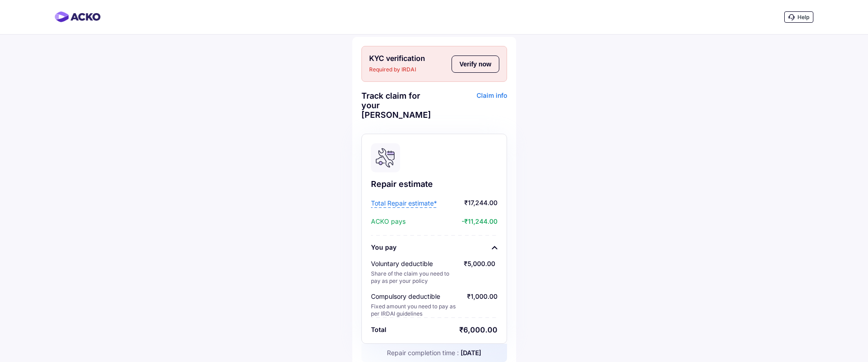 Image resolution: width=868 pixels, height=362 pixels. I want to click on img: horizontal-gradient.png, so click(78, 17).